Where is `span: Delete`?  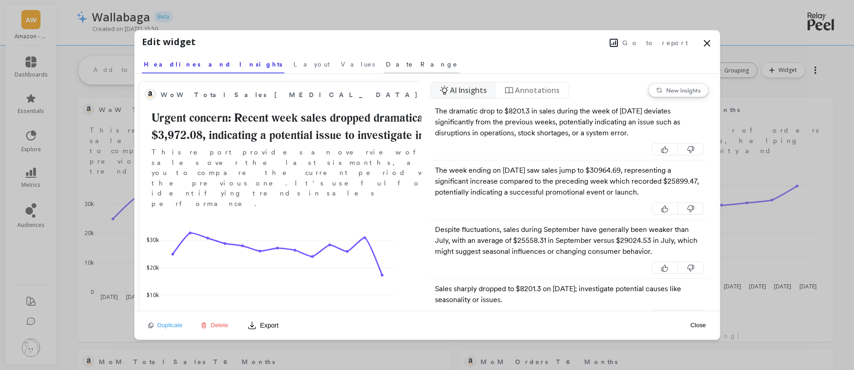 span: Delete is located at coordinates (219, 325).